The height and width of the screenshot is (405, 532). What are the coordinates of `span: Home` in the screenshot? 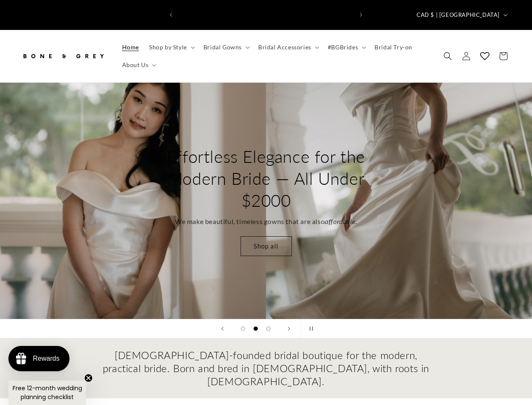 It's located at (130, 47).